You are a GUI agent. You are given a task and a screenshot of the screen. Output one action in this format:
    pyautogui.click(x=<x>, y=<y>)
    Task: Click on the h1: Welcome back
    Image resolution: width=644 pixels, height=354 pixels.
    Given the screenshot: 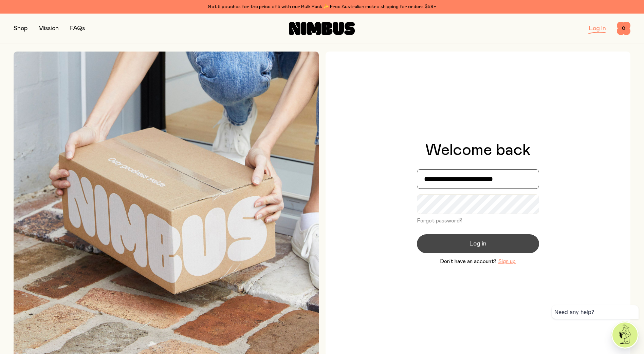 What is the action you would take?
    pyautogui.click(x=478, y=150)
    